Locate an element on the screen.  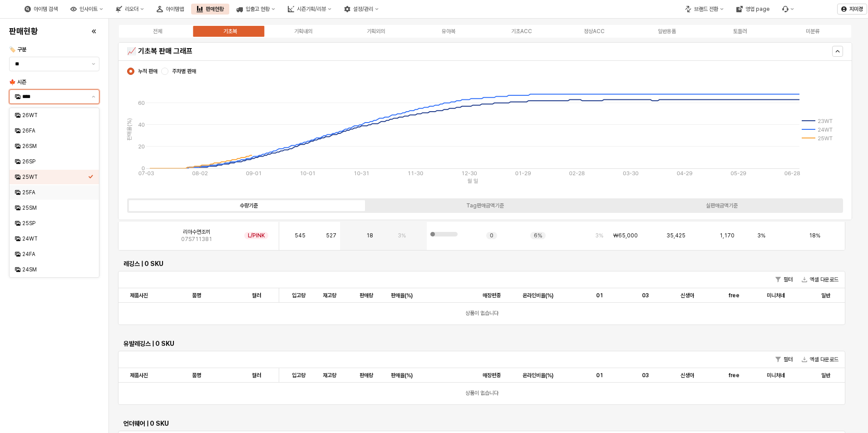
label: 유아복 is located at coordinates (449, 31).